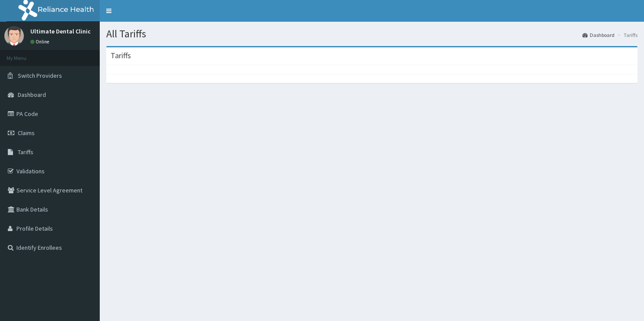 This screenshot has width=644, height=321. I want to click on li: Tariffs, so click(627, 35).